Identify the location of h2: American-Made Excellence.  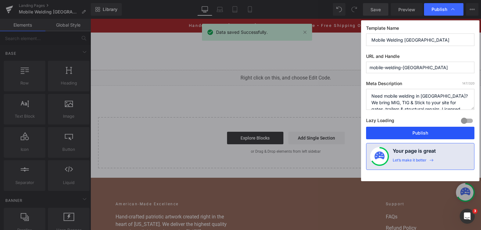
(85, 185).